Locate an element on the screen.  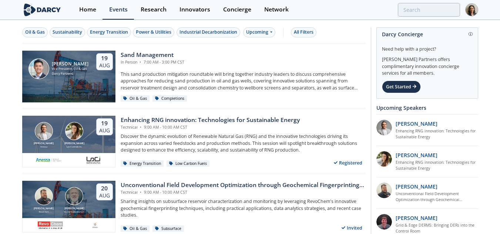
div: Darcy Concierge is located at coordinates (427, 34).